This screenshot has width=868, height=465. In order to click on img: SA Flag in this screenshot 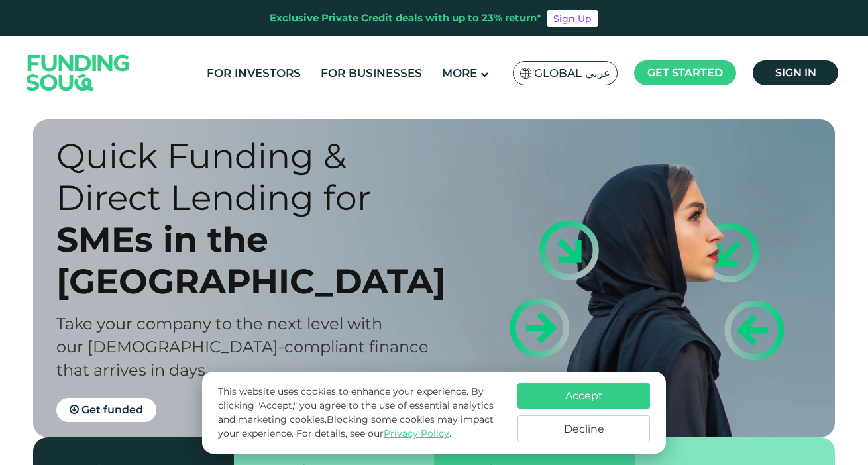, I will do `click(526, 73)`.